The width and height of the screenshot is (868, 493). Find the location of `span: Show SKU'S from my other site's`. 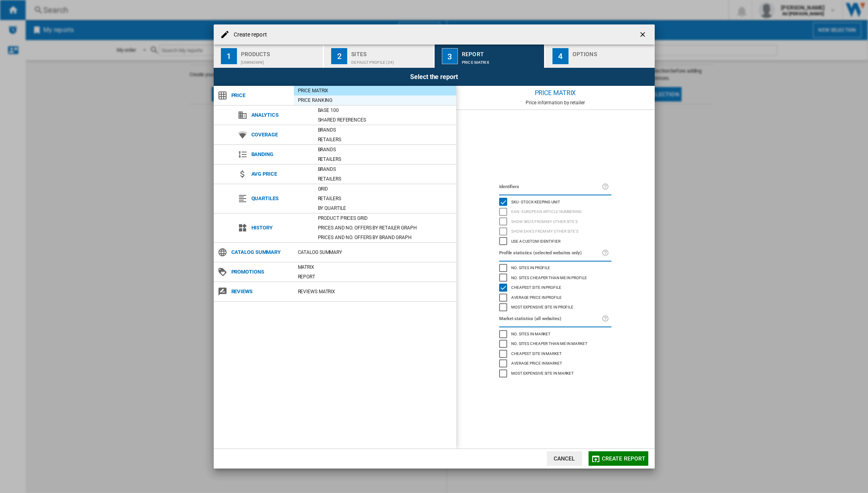

span: Show SKU'S from my other site's is located at coordinates (544, 221).